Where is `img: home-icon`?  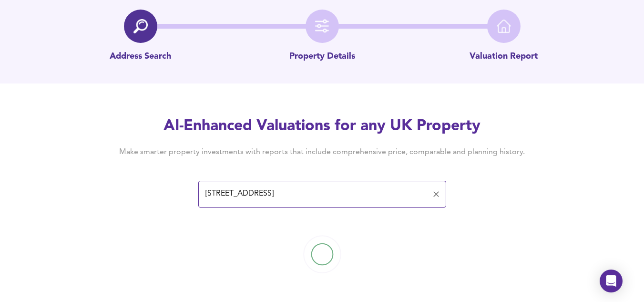
img: home-icon is located at coordinates (504, 26).